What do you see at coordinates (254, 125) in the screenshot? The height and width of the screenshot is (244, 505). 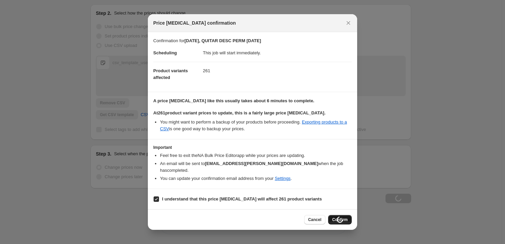 I see `a: Exporting products to a CSV` at bounding box center [254, 125].